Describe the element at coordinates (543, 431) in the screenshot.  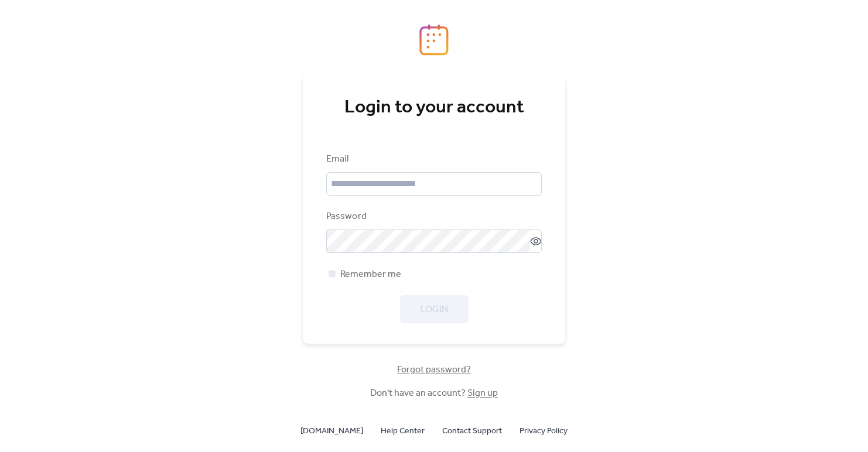
I see `span: Privacy Policy` at that location.